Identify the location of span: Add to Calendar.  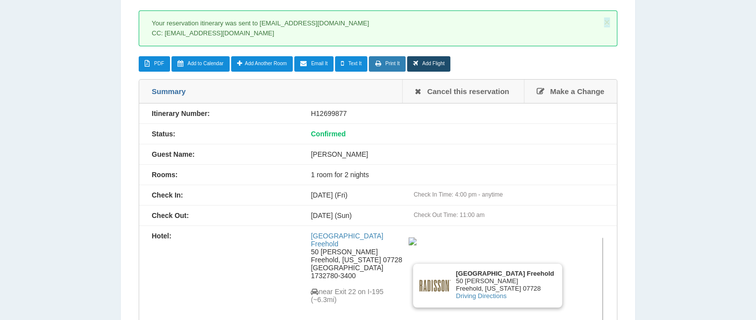
(205, 63).